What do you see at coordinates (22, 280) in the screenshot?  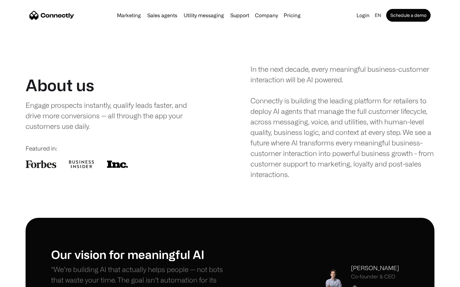 I see `aside: Language selected: English` at bounding box center [22, 280].